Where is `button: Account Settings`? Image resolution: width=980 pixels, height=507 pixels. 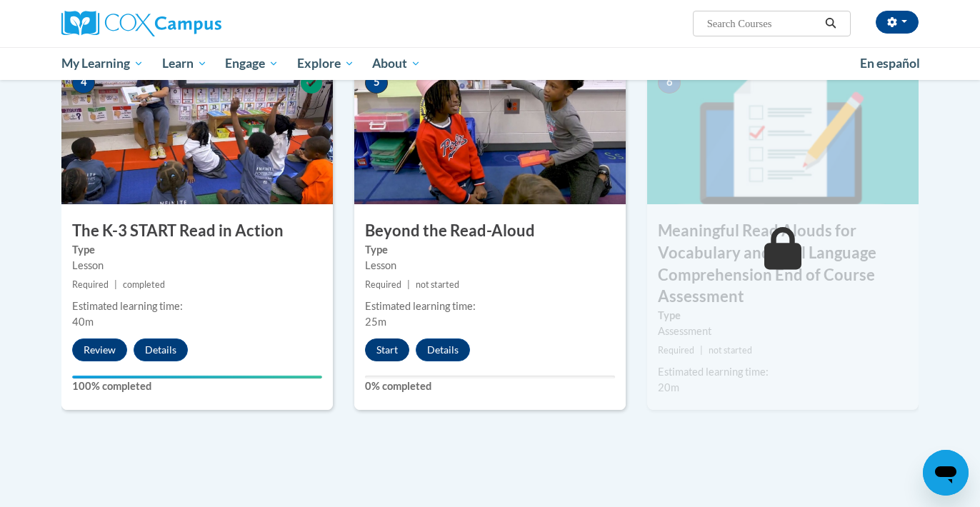 button: Account Settings is located at coordinates (897, 22).